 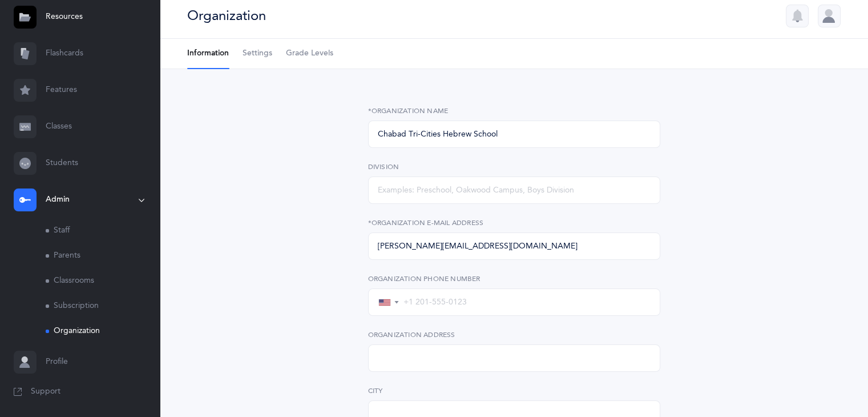 I want to click on a: Parents, so click(x=102, y=256).